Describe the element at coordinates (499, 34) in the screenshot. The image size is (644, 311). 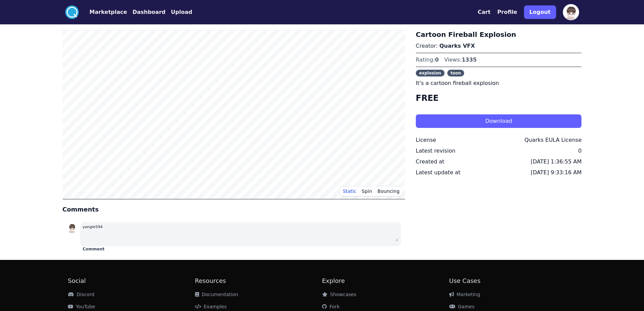
I see `h3: Cartoon Fireball Explosion` at that location.